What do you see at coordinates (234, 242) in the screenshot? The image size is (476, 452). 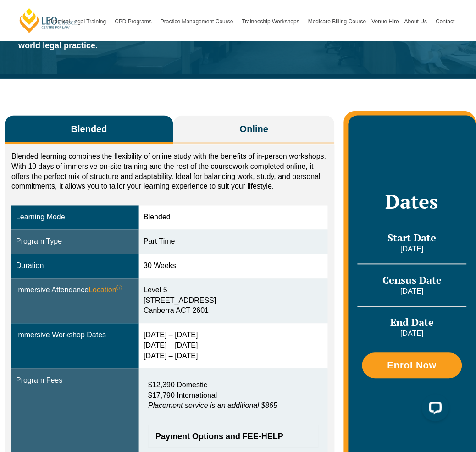 I see `div: Part Time` at bounding box center [234, 242].